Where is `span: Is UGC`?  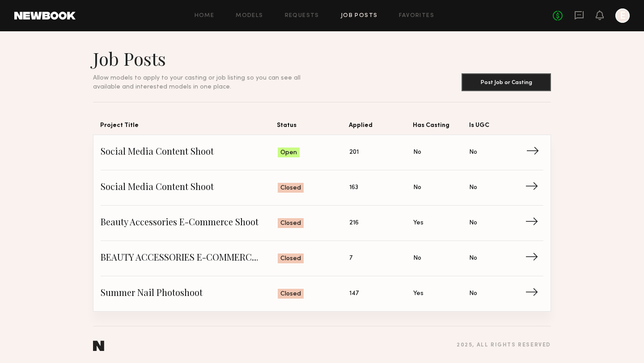 span: Is UGC is located at coordinates (497, 128).